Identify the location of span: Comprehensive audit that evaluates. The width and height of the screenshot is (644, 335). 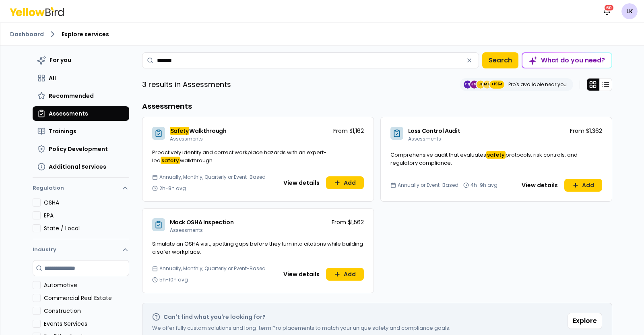
(438, 155).